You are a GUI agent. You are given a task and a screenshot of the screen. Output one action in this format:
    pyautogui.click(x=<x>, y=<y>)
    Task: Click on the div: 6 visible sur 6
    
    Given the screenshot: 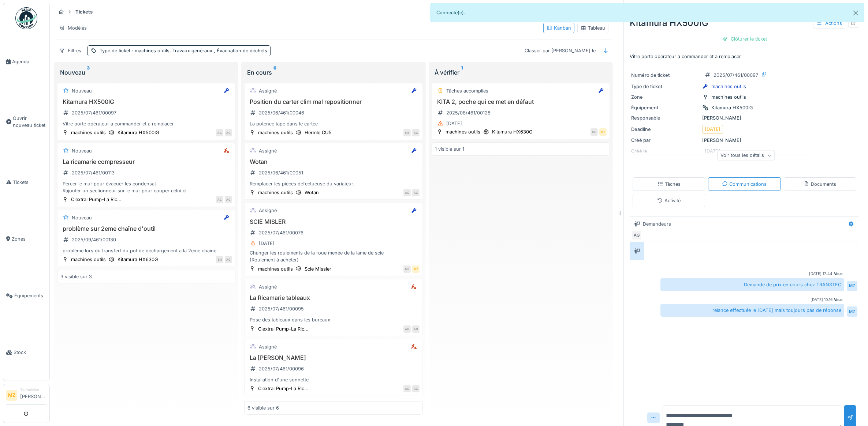 What is the action you would take?
    pyautogui.click(x=263, y=408)
    